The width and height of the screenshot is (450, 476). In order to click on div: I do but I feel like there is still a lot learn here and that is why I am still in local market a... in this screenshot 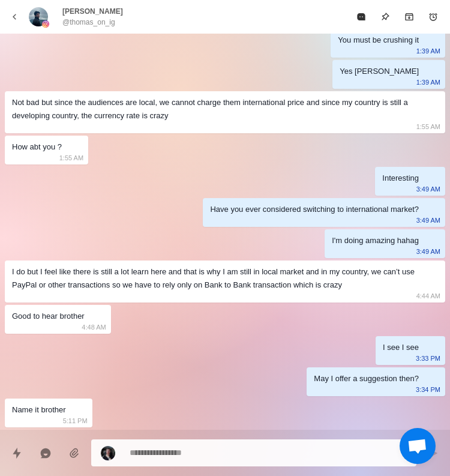, I will do `click(216, 279)`.